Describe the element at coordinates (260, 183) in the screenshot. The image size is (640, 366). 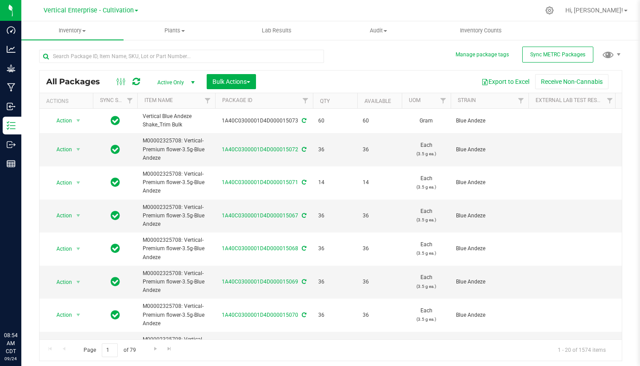
I see `a: 1A40C0300001D4D000015071` at that location.